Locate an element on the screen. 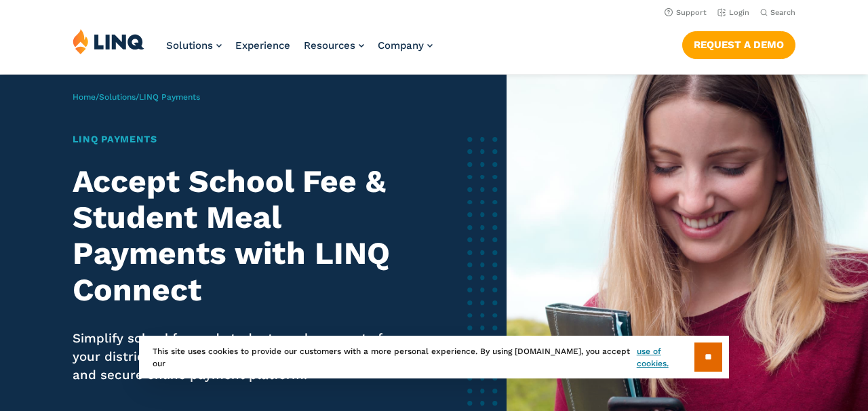  button: Open Search Bar is located at coordinates (778, 12).